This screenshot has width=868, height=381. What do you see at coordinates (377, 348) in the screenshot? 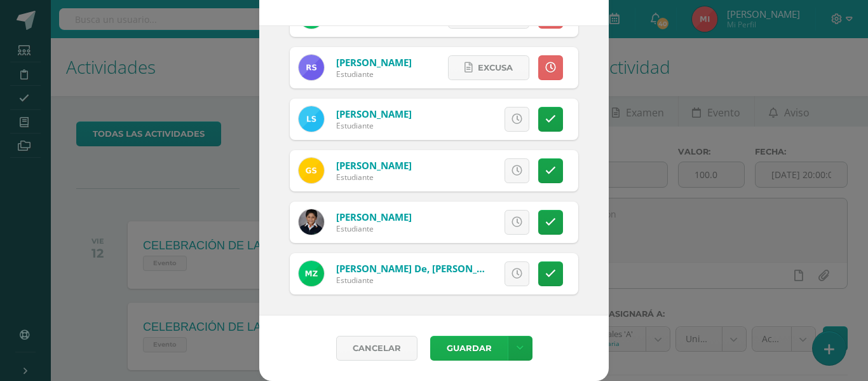
I see `a: Cancelar` at bounding box center [377, 348].